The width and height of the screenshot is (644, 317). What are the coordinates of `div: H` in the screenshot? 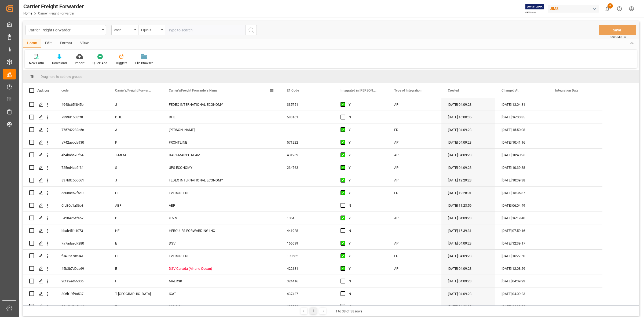 It's located at (136, 256).